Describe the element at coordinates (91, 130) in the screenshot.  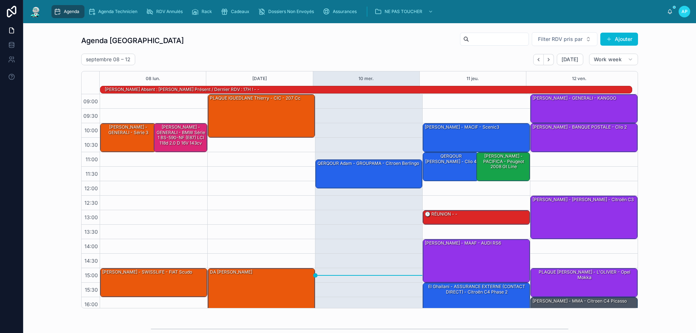
I see `span: 10:00` at that location.